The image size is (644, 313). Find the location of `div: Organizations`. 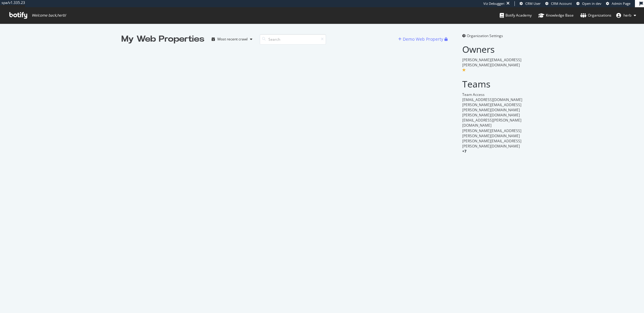

div: Organizations is located at coordinates (595, 15).